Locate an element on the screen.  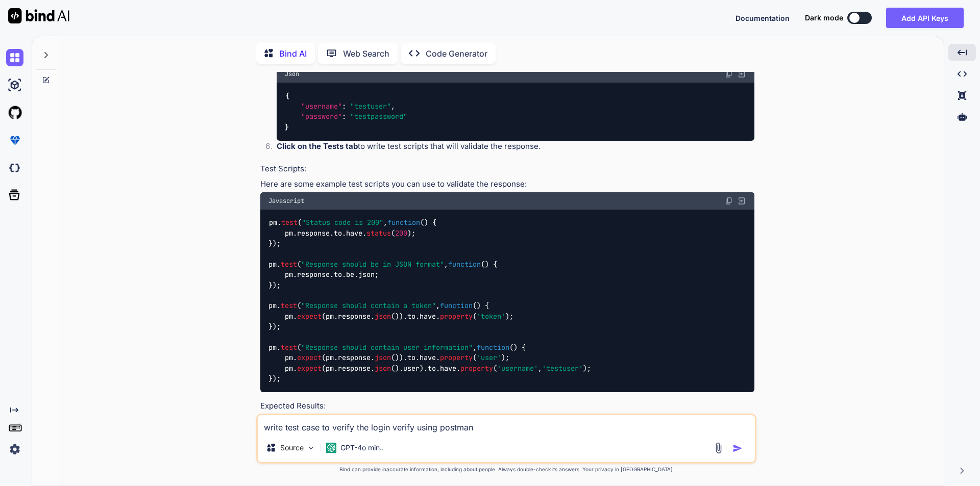
span: status is located at coordinates (379, 234).